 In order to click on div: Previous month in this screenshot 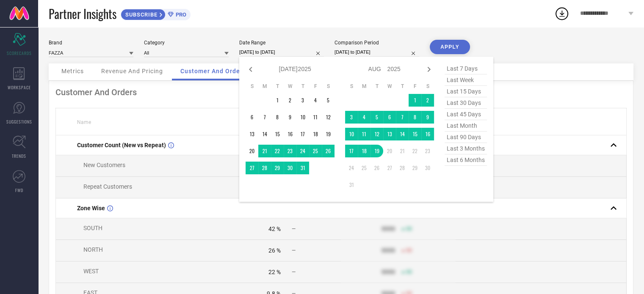, I will do `click(251, 70)`.